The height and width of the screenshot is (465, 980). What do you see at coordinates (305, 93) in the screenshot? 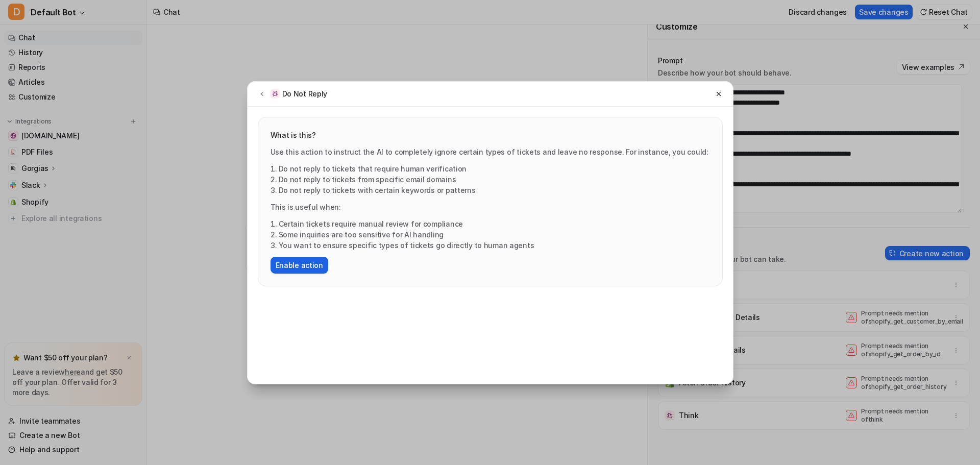
I see `h2: Do Not Reply` at bounding box center [305, 93].